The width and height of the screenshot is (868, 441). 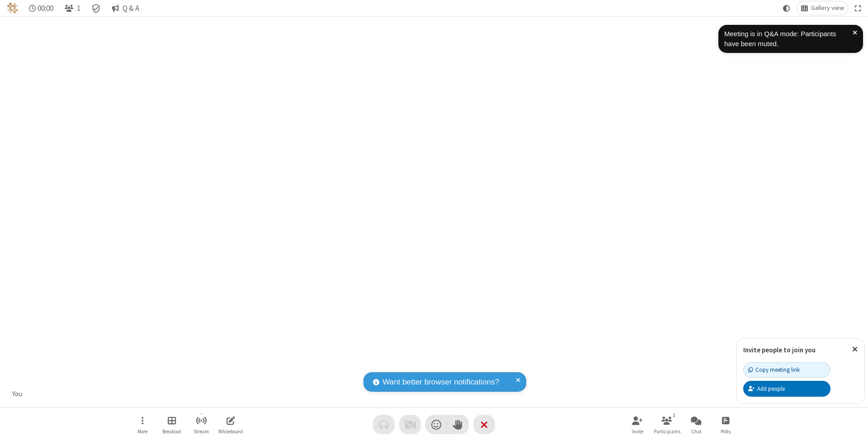 I want to click on button: Close popover, so click(x=855, y=350).